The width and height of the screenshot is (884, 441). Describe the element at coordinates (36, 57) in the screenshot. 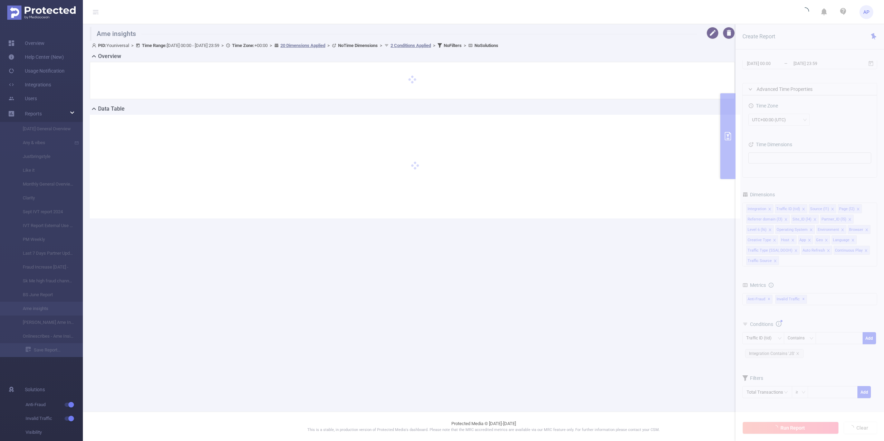

I see `a: Help Center (New)` at that location.